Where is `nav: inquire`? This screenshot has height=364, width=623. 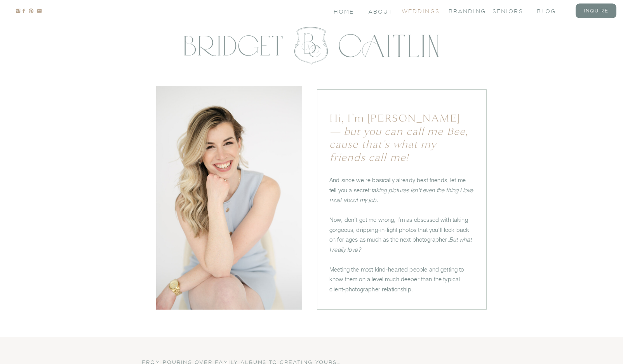 nav: inquire is located at coordinates (596, 11).